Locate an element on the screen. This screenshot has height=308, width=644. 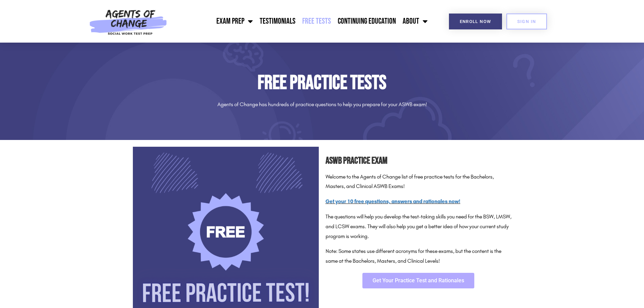
nav: Menu is located at coordinates (301, 21).